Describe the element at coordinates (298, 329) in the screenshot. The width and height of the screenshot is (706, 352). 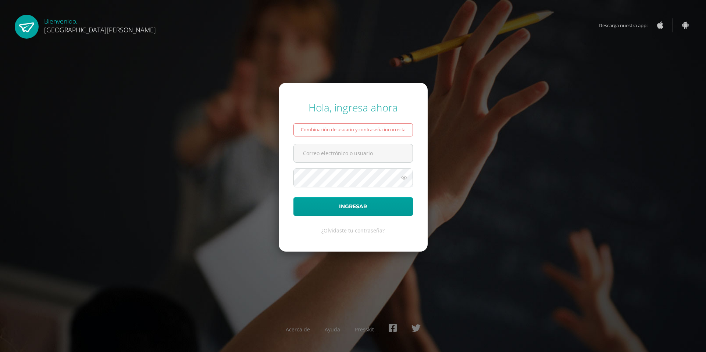
I see `a: Acerca de` at that location.